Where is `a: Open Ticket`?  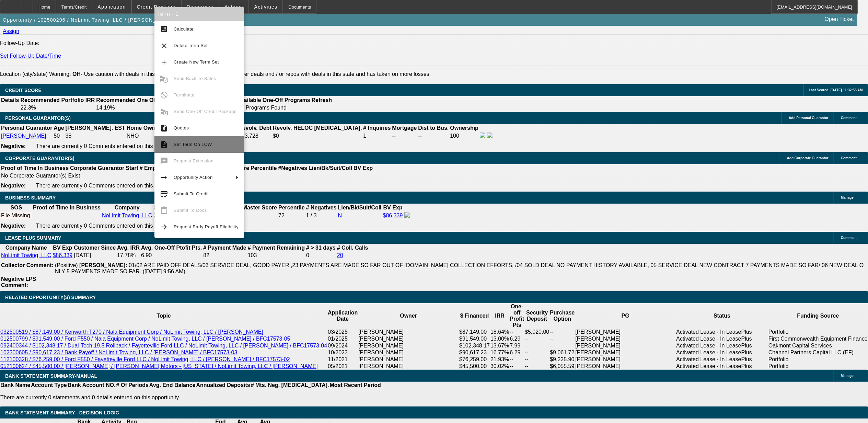 a: Open Ticket is located at coordinates (839, 20).